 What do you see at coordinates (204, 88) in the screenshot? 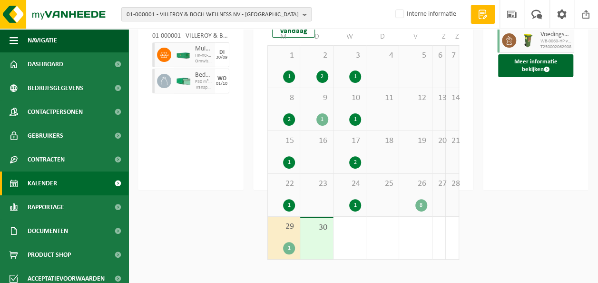
I see `span: Transport heen en terug op aanvraag` at bounding box center [204, 88].